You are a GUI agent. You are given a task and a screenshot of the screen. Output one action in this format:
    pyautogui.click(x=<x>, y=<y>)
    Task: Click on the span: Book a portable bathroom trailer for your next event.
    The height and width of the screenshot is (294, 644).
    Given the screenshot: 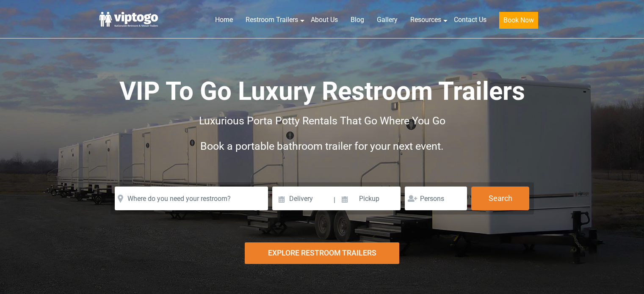 What is the action you would take?
    pyautogui.click(x=322, y=146)
    